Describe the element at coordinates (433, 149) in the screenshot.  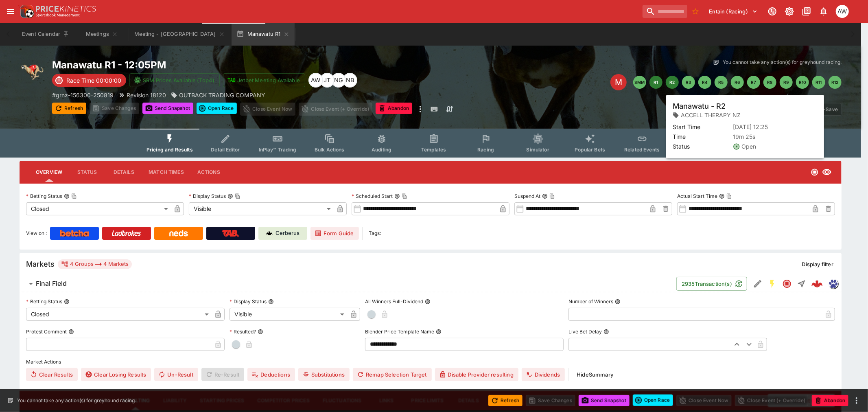
I see `span: Templates` at that location.